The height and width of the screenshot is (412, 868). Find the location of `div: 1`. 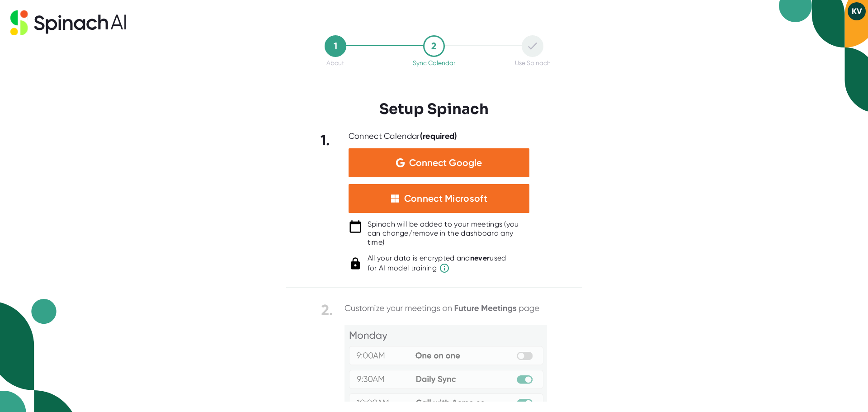

div: 1 is located at coordinates (335, 46).